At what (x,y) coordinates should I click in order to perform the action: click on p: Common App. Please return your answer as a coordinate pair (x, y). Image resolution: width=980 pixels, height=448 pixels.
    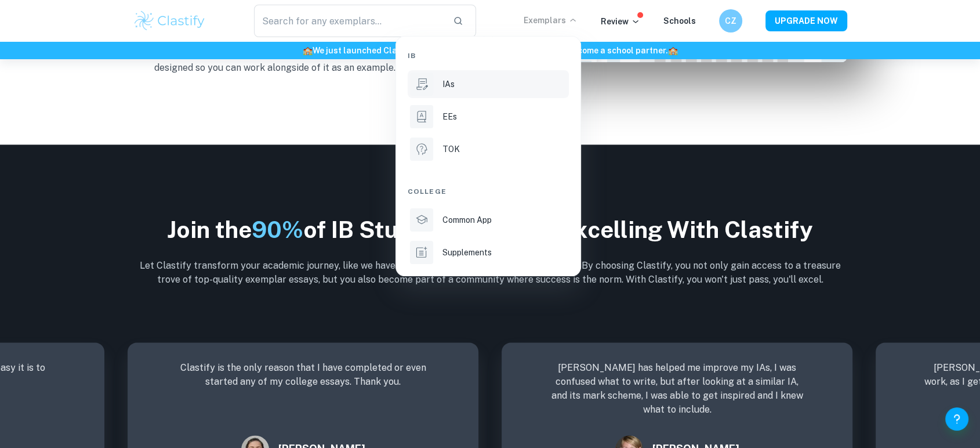
    Looking at the image, I should click on (467, 220).